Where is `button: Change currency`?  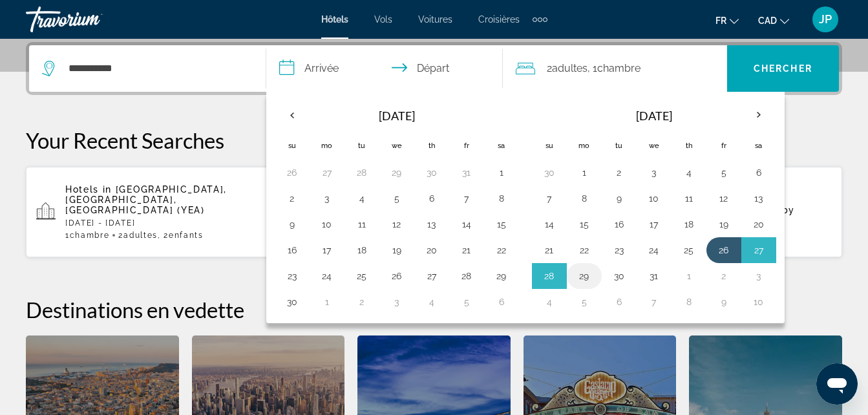
button: Change currency is located at coordinates (774, 20).